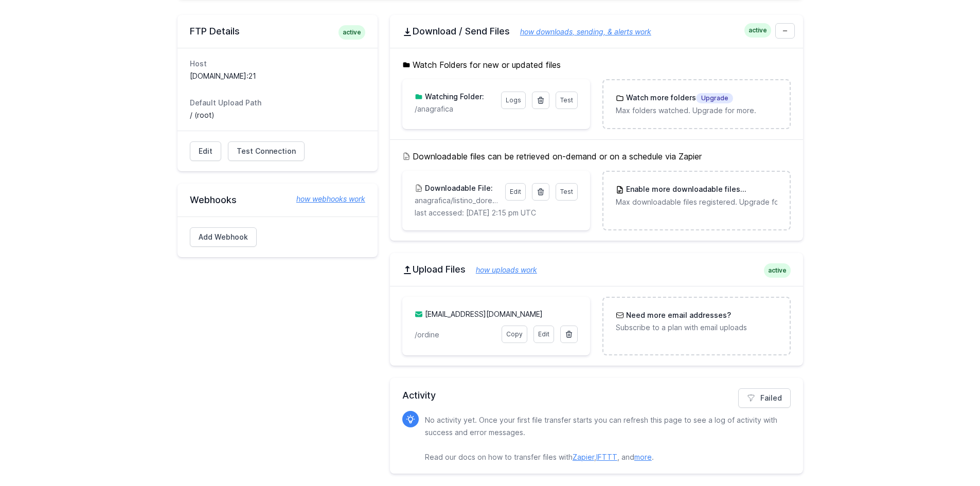  I want to click on h2: Download / Send Files, so click(596, 31).